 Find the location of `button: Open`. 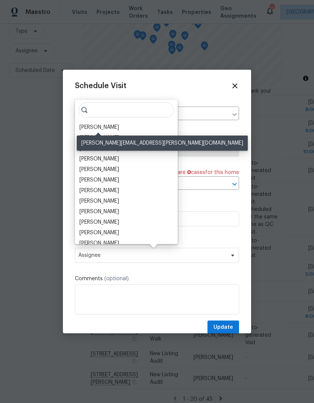

button: Open is located at coordinates (235, 184).